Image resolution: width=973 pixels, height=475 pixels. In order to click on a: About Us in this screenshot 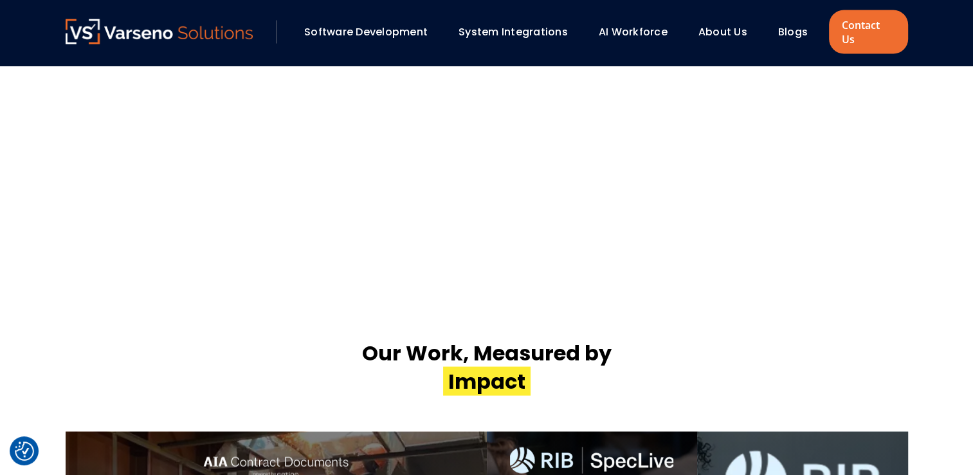, I will do `click(723, 32)`.